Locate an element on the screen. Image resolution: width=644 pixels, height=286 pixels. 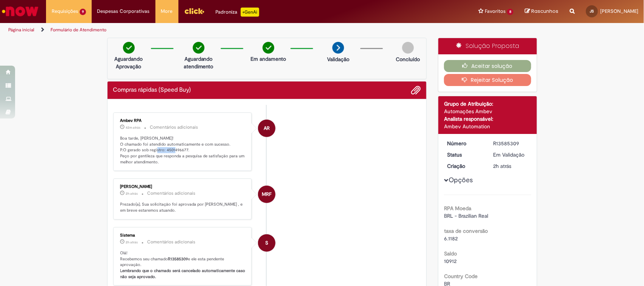
div: Grupo de Atribuição: is located at coordinates (488, 104).